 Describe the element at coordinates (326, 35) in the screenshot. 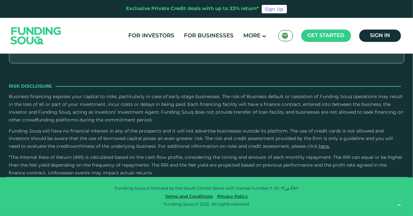

I see `span: Get started` at that location.